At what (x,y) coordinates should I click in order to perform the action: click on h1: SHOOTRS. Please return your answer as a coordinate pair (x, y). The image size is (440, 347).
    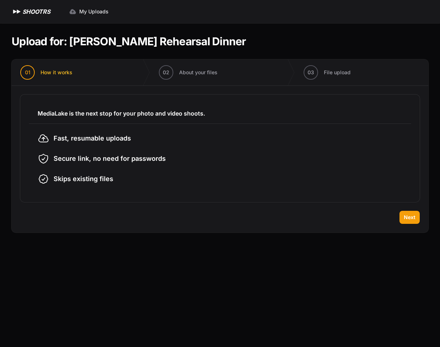
    Looking at the image, I should click on (36, 12).